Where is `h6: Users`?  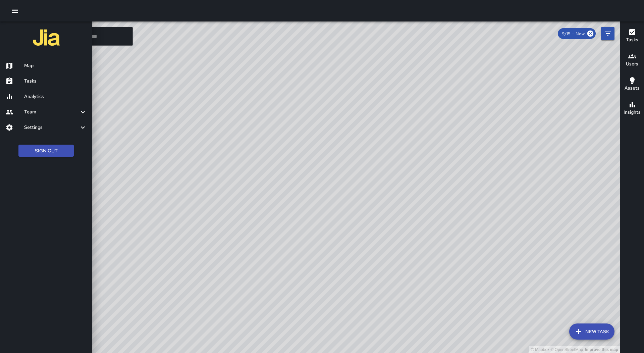 h6: Users is located at coordinates (632, 64).